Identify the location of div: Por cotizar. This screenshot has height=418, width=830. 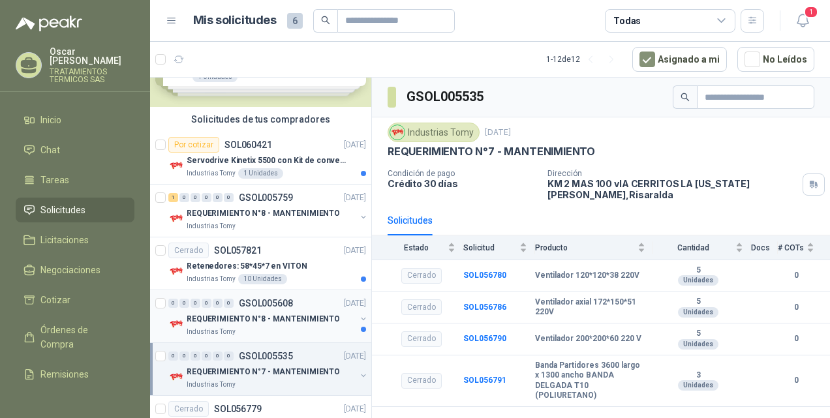
(194, 145).